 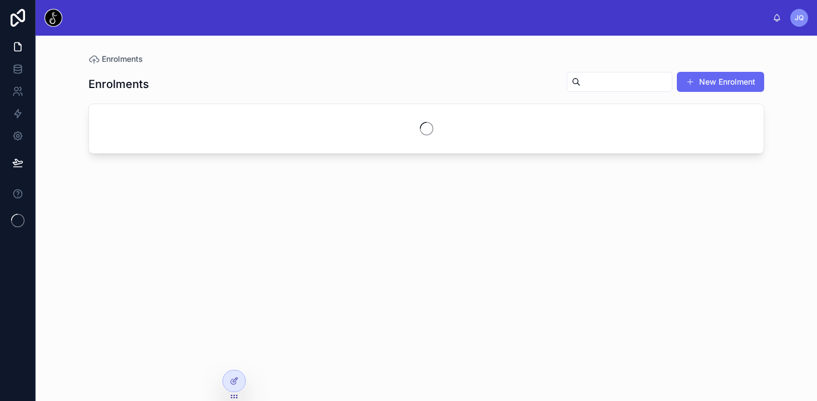 I want to click on a: New Enrolment, so click(x=721, y=82).